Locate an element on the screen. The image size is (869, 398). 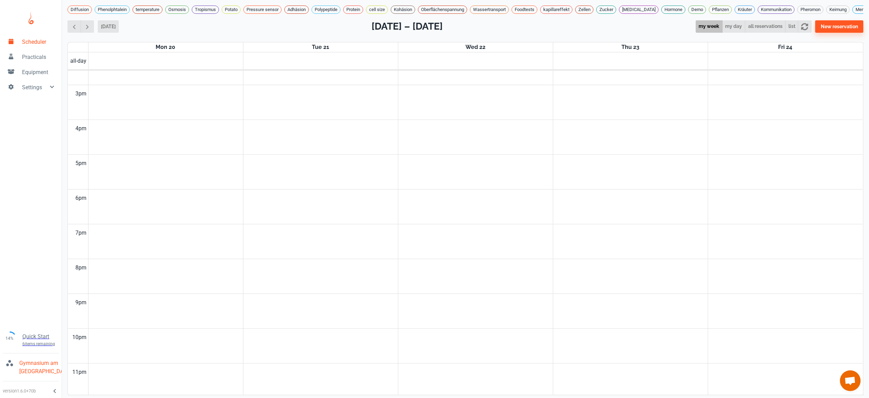
div: Zucker is located at coordinates (606, 10).